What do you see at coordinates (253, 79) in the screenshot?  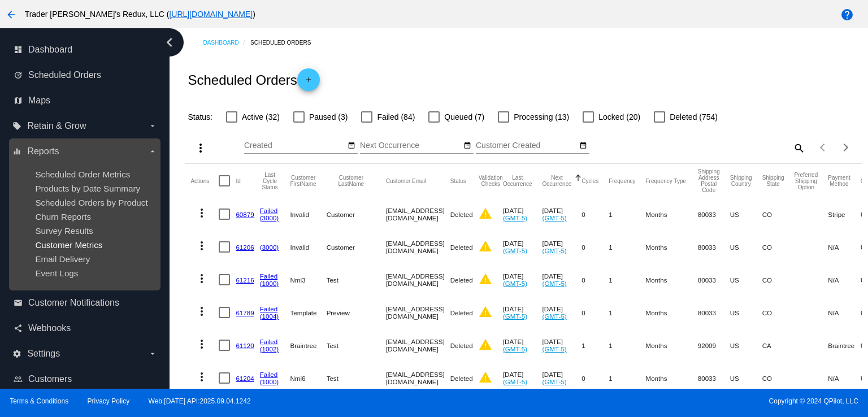 I see `h2: Scheduled Orders` at bounding box center [253, 79].